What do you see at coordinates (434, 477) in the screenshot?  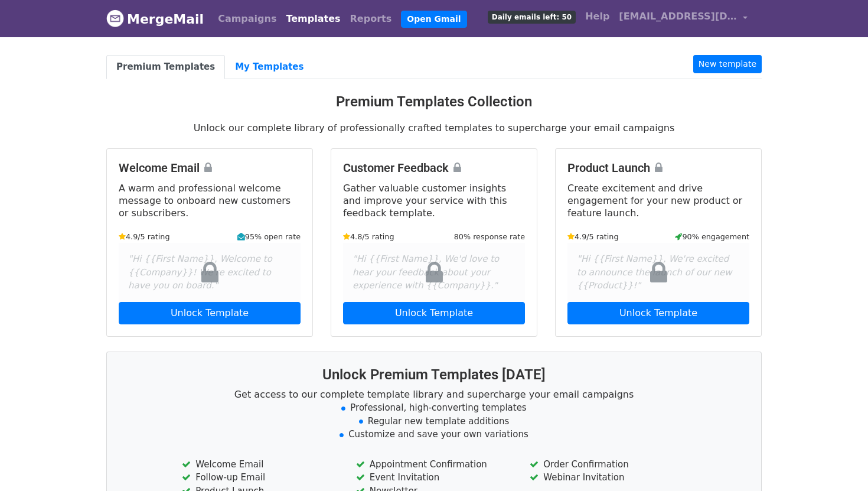 I see `li: Event Invitation` at bounding box center [434, 477].